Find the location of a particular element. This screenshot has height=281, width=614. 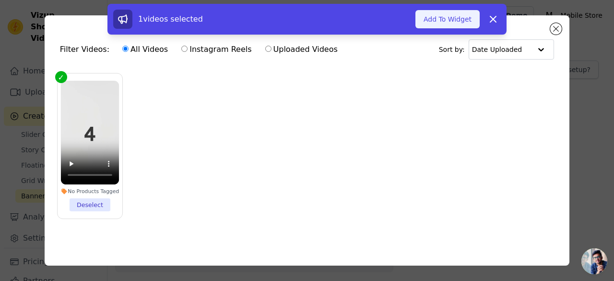

div: Filter Videos: is located at coordinates (201, 49).